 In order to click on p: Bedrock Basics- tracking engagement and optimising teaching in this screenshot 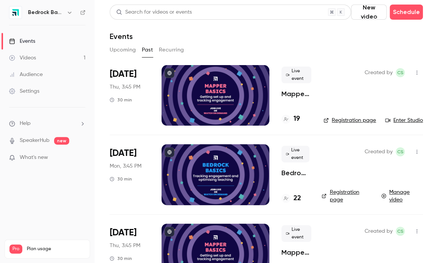, I will do `click(295, 173)`.